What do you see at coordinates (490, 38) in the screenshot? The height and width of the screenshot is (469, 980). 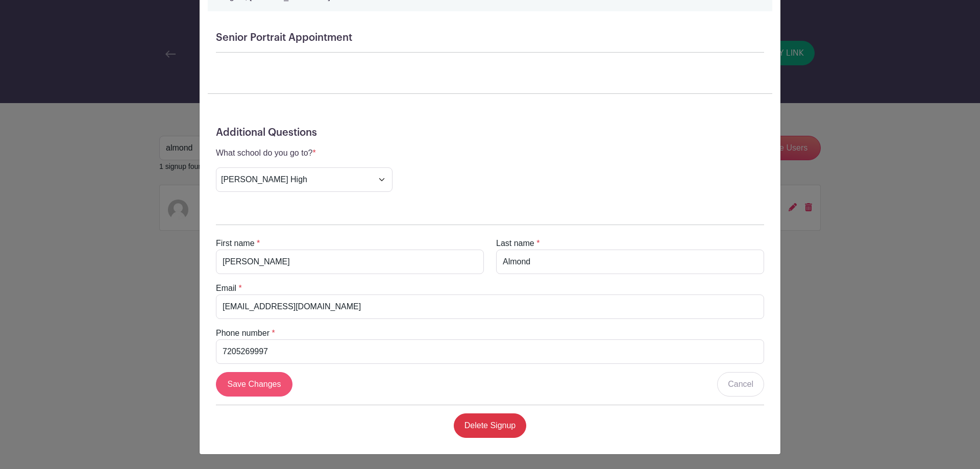 I see `h5: Senior Portrait Appointment` at bounding box center [490, 38].